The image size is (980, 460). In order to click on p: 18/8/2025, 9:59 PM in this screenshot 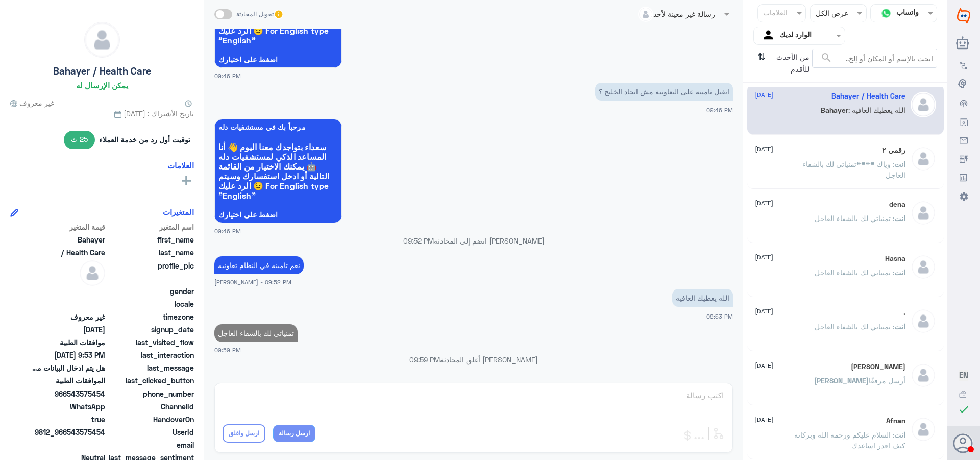, I will do `click(256, 333)`.